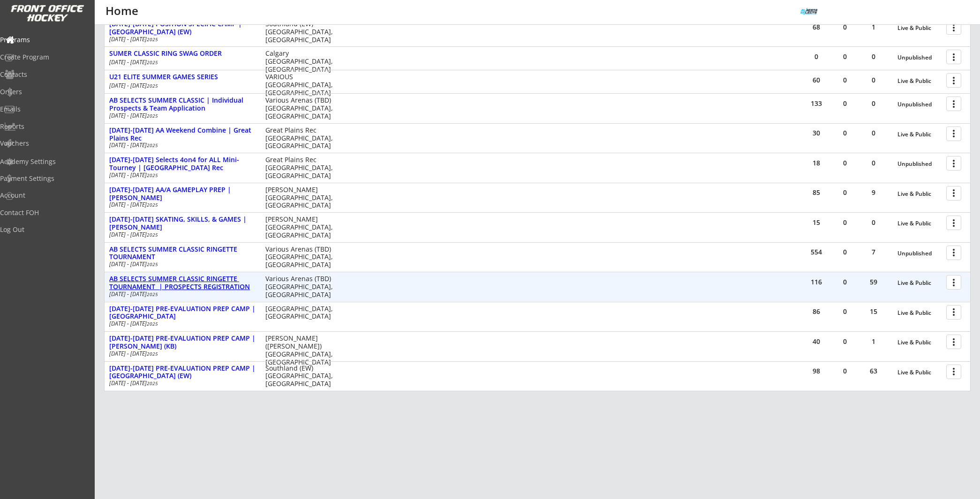 This screenshot has height=499, width=980. I want to click on div: 9, so click(874, 192).